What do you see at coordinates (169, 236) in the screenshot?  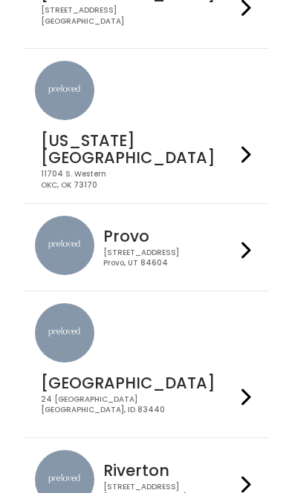 I see `h4: Provo` at bounding box center [169, 236].